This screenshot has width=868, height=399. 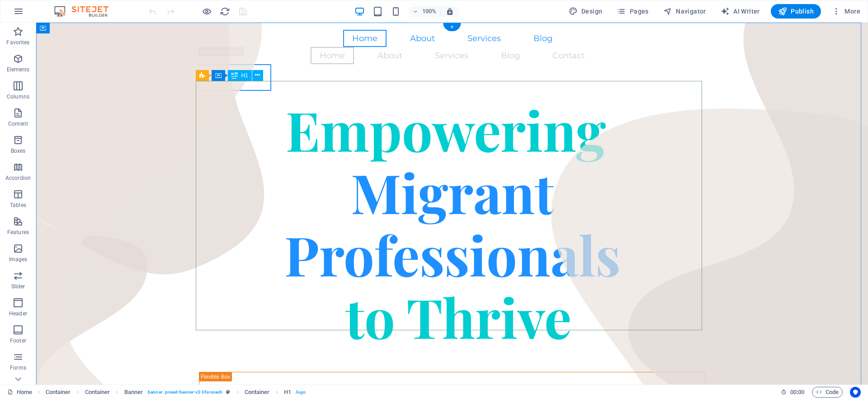 What do you see at coordinates (18, 286) in the screenshot?
I see `p: Slider` at bounding box center [18, 286].